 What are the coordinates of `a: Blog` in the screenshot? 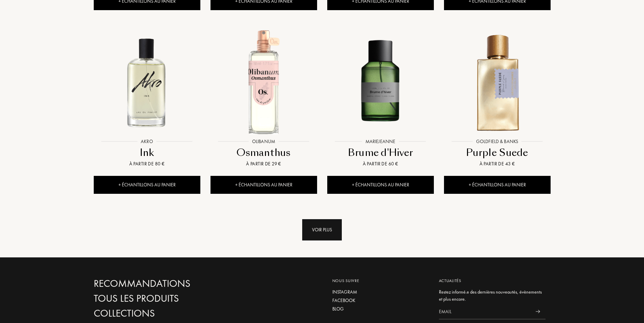 It's located at (380, 309).